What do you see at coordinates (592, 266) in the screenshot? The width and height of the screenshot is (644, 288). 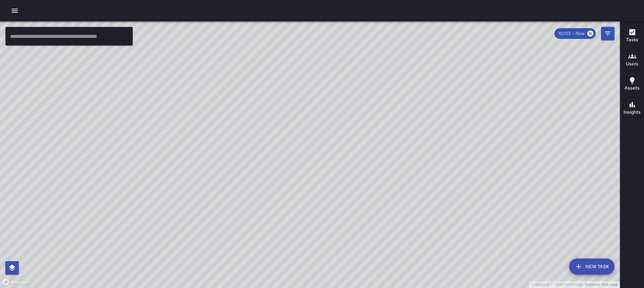 I see `button: New Task` at bounding box center [592, 266].